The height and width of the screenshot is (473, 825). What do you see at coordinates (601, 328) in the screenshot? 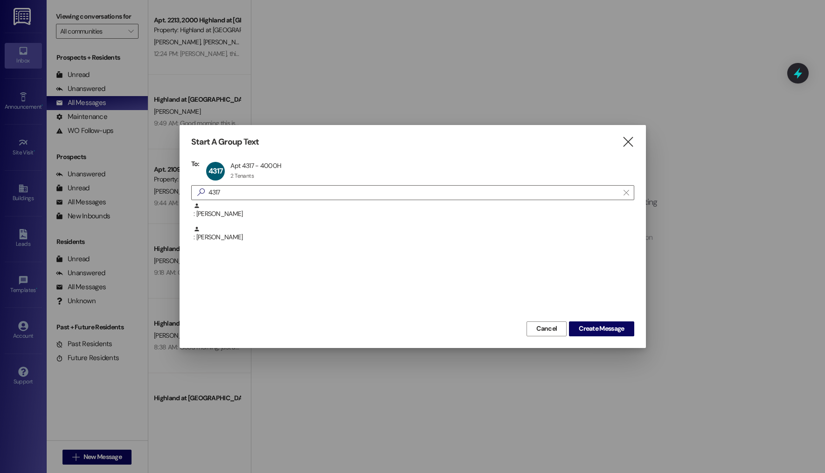
I see `span: Create Message` at bounding box center [601, 328].